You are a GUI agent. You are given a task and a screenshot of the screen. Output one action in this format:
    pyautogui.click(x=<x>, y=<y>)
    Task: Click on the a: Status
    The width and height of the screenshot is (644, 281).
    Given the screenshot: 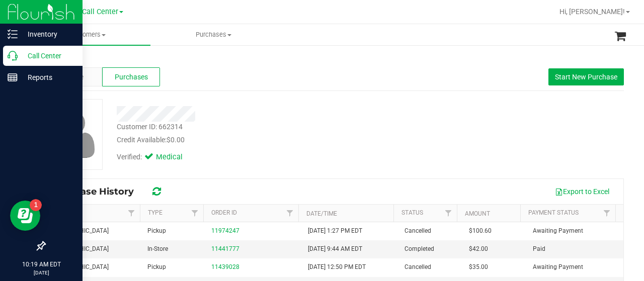 What is the action you would take?
    pyautogui.click(x=412, y=213)
    